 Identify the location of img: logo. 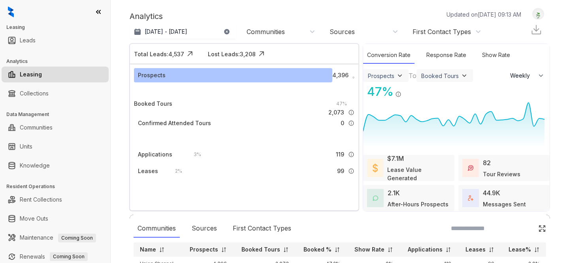
(11, 12).